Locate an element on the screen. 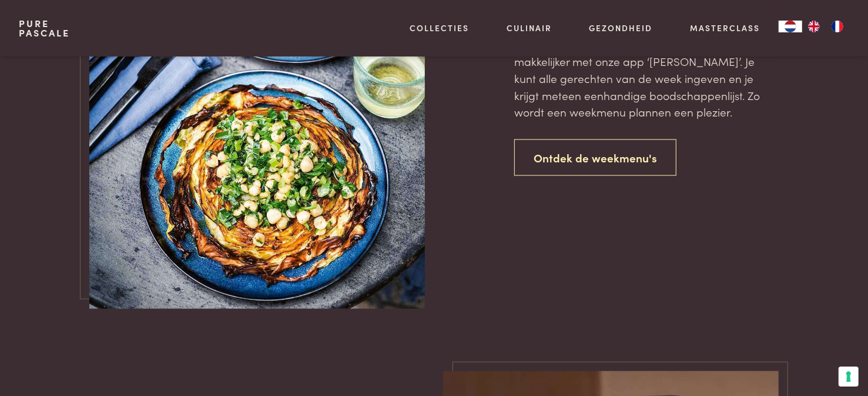 The image size is (868, 396). button: Uw voorkeuren voor toestemming voor trackingtechnologieën is located at coordinates (849, 377).